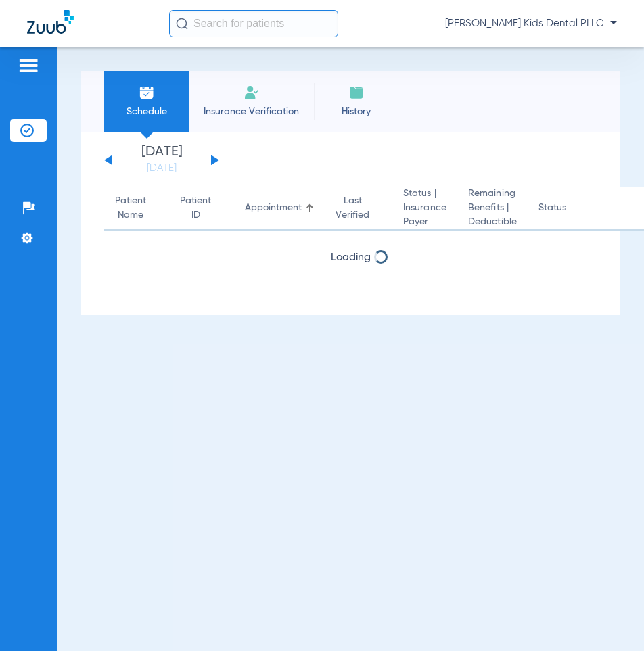 The width and height of the screenshot is (644, 651). I want to click on th: Remaining Benefits |, so click(493, 208).